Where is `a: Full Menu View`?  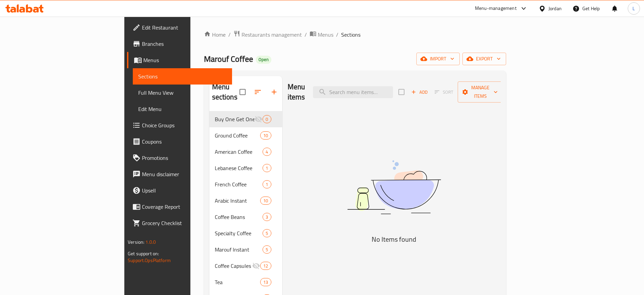
a: Full Menu View is located at coordinates (182, 93).